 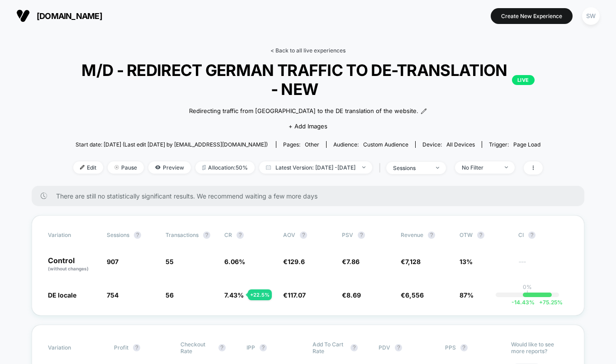 What do you see at coordinates (312, 196) in the screenshot?
I see `span: There are still no statistically significant results. We recommend waiting a few more days` at bounding box center [312, 196].